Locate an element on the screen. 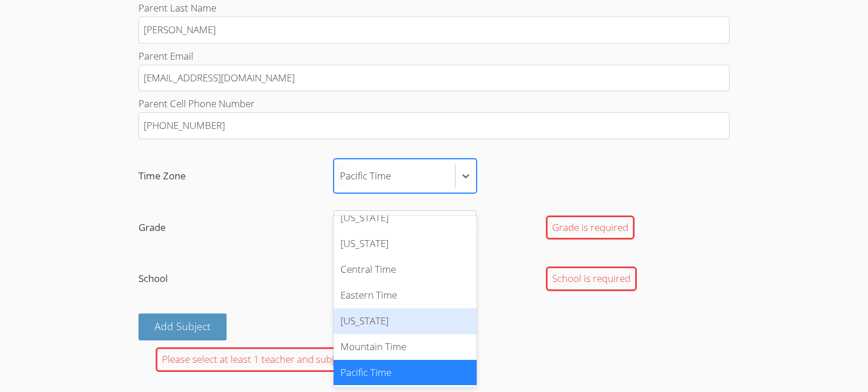 The height and width of the screenshot is (392, 868). span: School is located at coordinates (236, 278).